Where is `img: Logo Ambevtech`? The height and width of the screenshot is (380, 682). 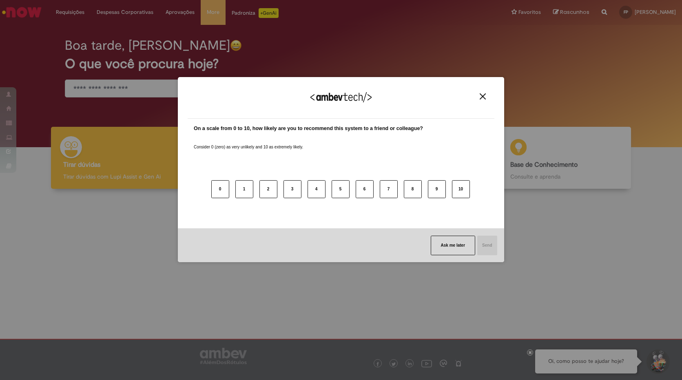
img: Logo Ambevtech is located at coordinates (341, 97).